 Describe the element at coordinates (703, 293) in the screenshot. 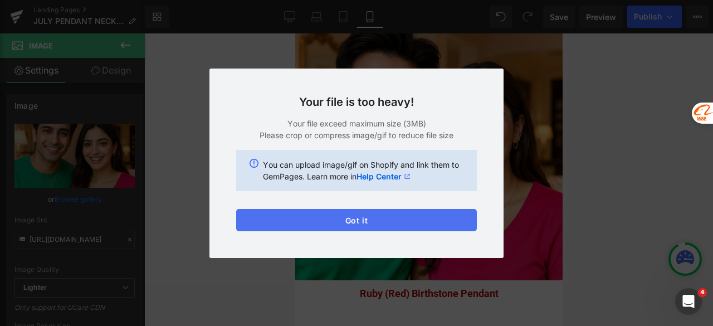

I see `span: 4` at that location.